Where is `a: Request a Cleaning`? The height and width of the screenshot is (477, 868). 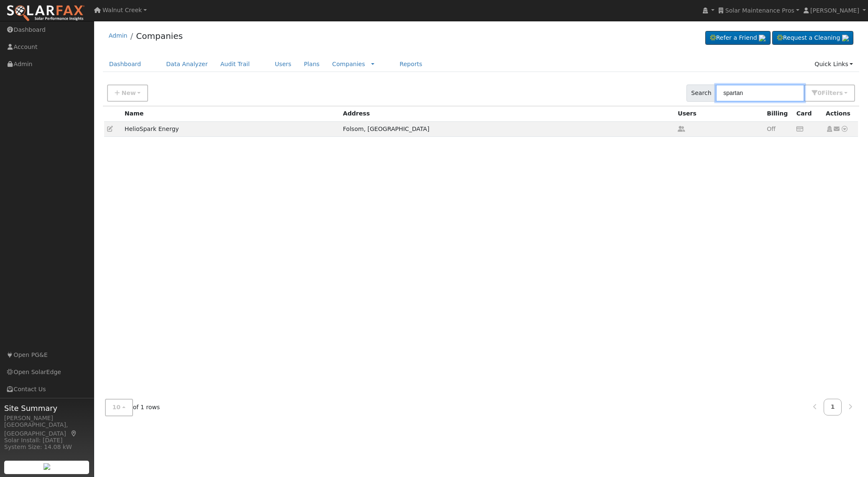 a: Request a Cleaning is located at coordinates (813, 38).